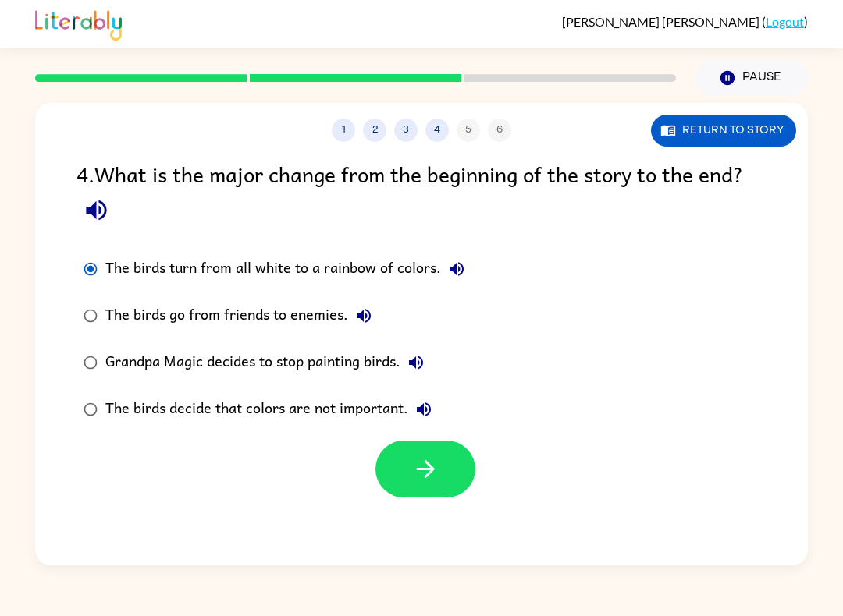 Image resolution: width=843 pixels, height=616 pixels. What do you see at coordinates (289, 269) in the screenshot?
I see `div: The birds turn from all white to a rainbow of colors.` at bounding box center [289, 269].